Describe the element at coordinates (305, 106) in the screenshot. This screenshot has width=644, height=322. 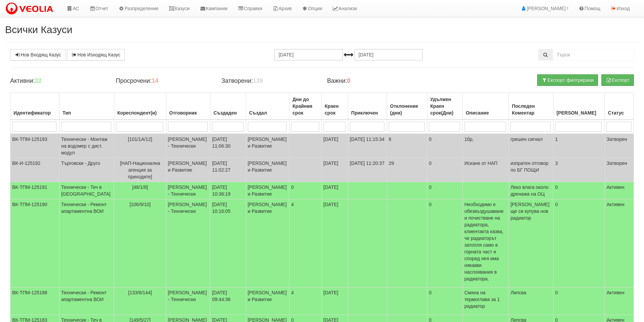
I see `th: Дни до Крайния срок: No sort applied, activate to apply an ascending sort` at that location.